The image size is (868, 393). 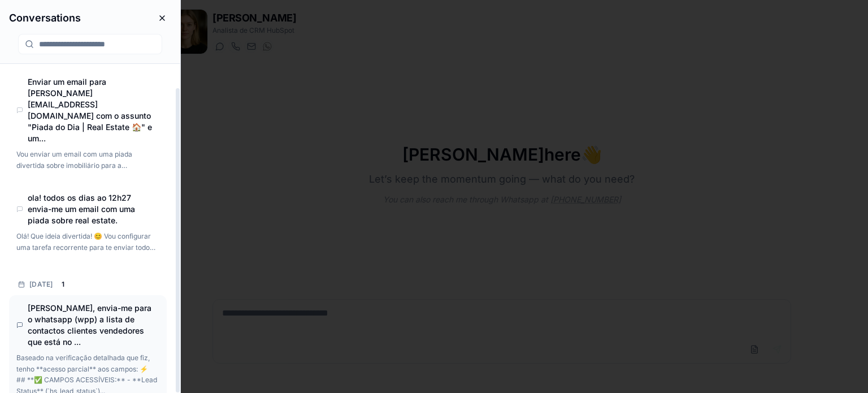 I want to click on button: Close conversations panel, so click(x=162, y=18).